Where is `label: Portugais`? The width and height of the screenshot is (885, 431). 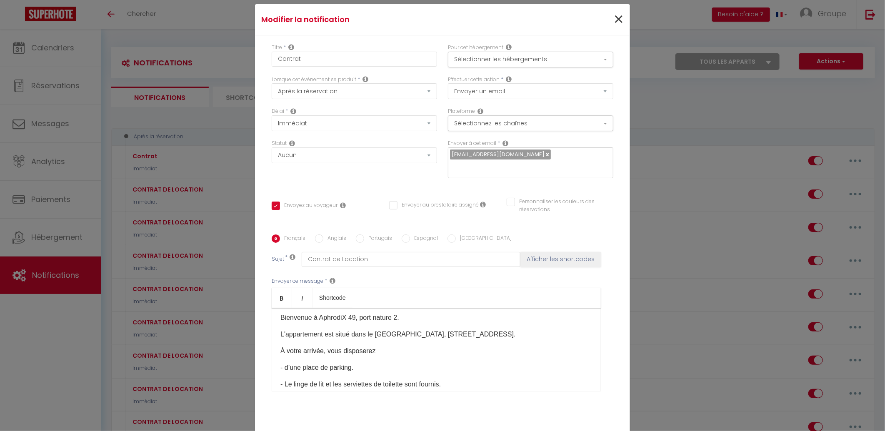
label: Portugais is located at coordinates (378, 239).